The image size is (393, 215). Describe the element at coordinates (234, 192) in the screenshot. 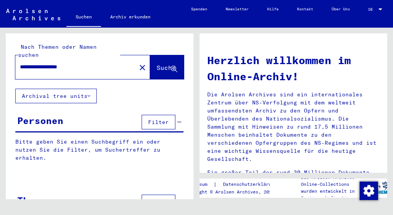

I see `p: Copyright © Arolsen Archives, 2021` at that location.